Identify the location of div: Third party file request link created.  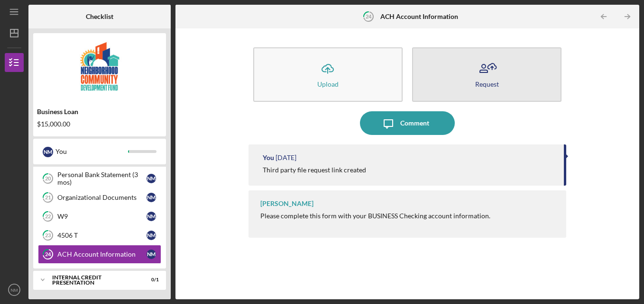
(315, 170).